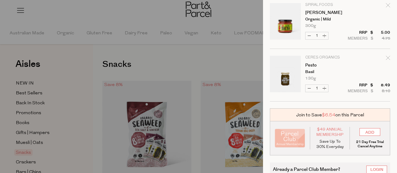 Image resolution: width=397 pixels, height=173 pixels. I want to click on div: Remove Leve Salsa, so click(388, 6).